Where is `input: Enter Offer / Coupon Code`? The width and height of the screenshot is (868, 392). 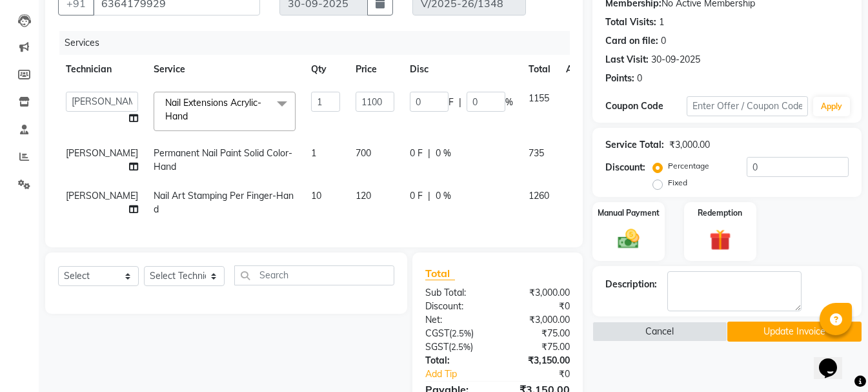
input: Enter Offer / Coupon Code is located at coordinates (747, 106).